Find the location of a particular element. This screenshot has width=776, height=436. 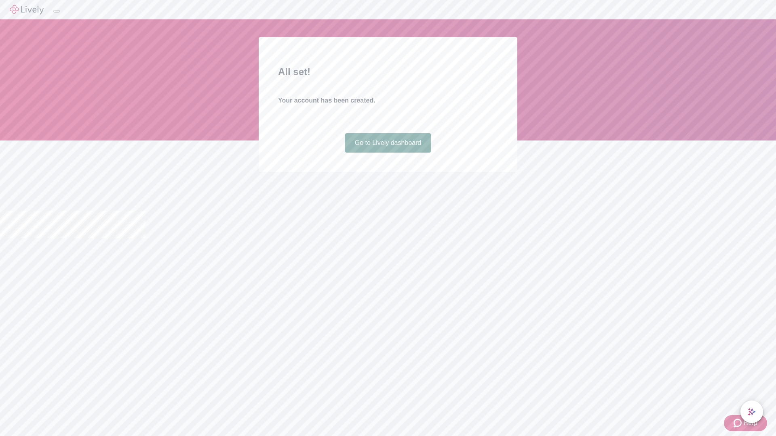

button: Log out is located at coordinates (57, 11).